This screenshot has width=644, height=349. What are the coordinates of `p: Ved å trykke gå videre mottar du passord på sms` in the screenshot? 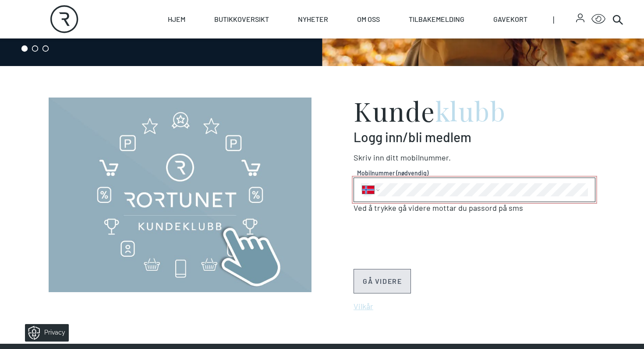 It's located at (475, 208).